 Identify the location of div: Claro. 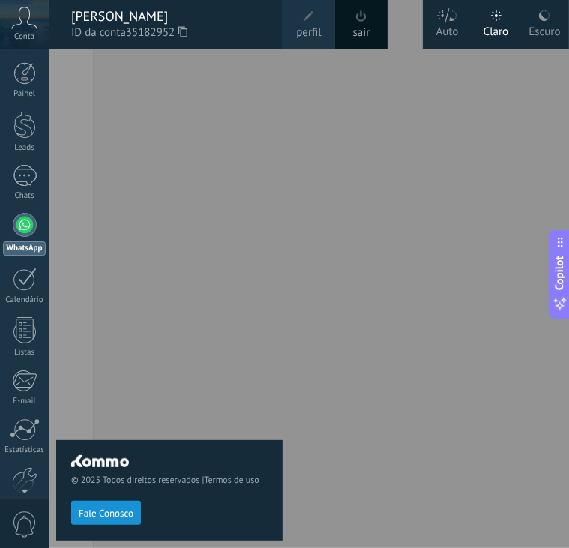
(497, 29).